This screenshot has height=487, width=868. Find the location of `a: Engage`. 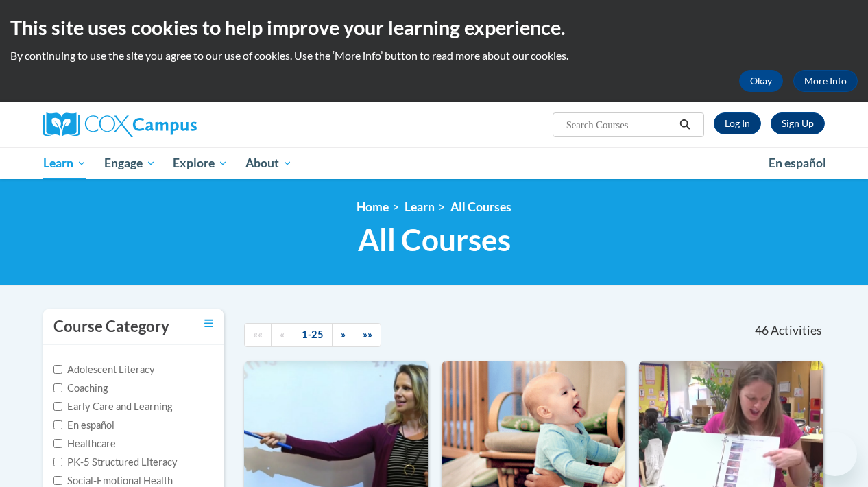

a: Engage is located at coordinates (130, 164).